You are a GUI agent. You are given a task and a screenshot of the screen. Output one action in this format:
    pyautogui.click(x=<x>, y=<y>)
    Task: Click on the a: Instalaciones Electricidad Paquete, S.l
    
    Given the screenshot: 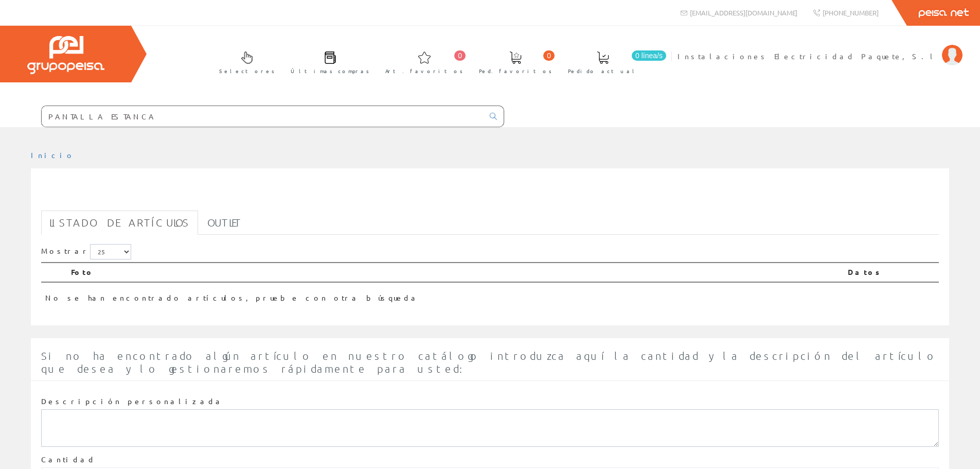 What is the action you would take?
    pyautogui.click(x=820, y=47)
    